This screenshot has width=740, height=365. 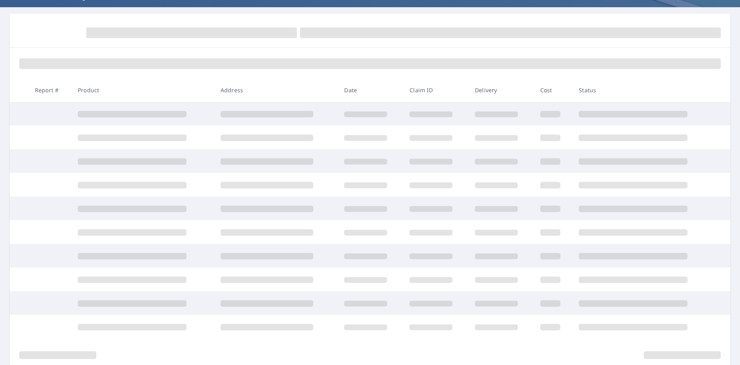 I want to click on th: Delivery, so click(x=501, y=90).